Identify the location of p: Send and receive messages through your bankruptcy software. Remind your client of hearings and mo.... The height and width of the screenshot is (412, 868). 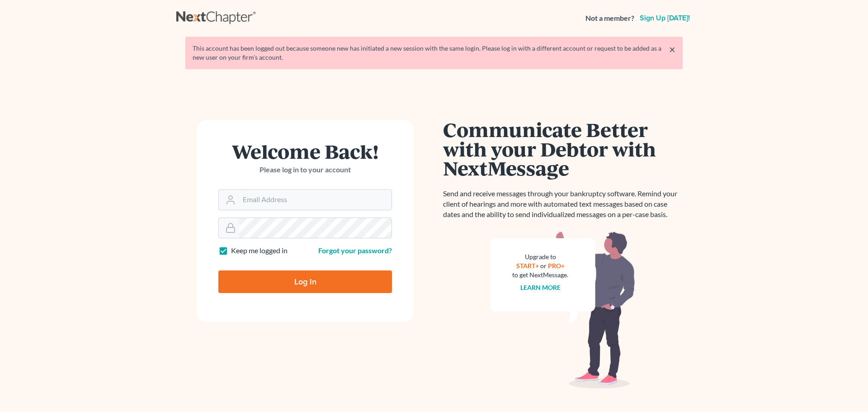
(563, 204).